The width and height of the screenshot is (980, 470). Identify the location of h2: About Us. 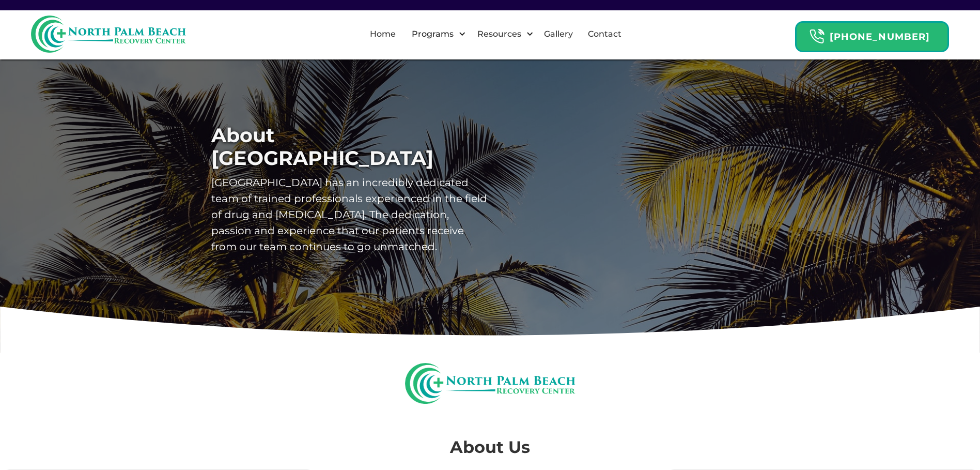
(490, 448).